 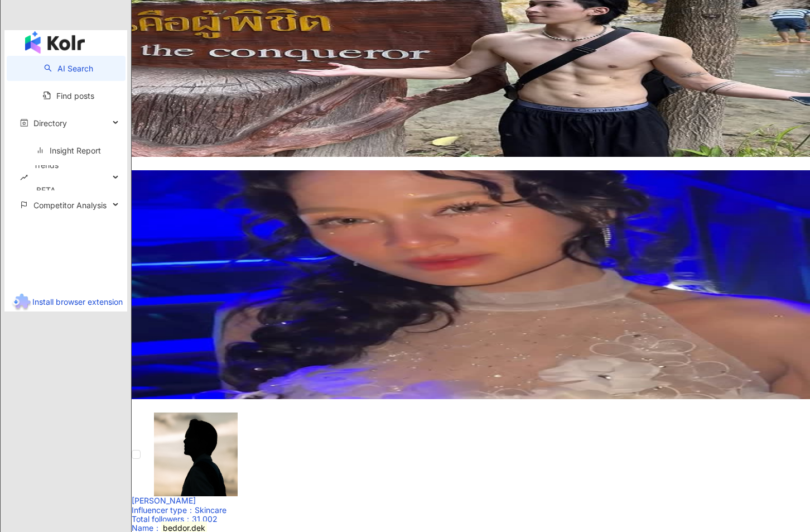 I want to click on a: searchAI Search, so click(x=69, y=68).